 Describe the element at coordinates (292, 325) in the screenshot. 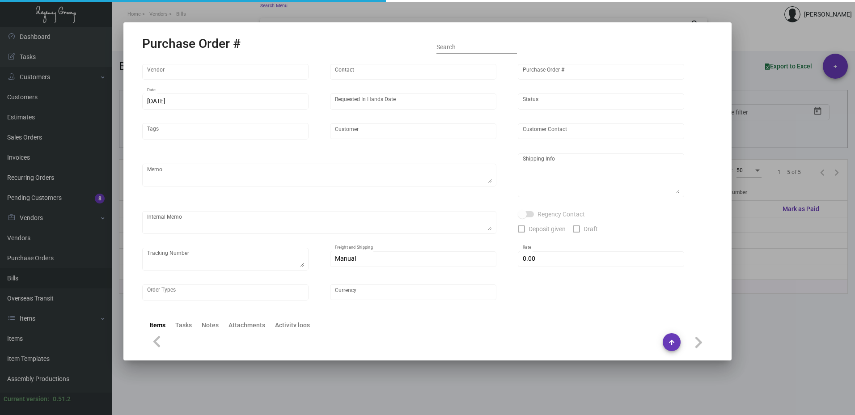

I see `div: Activity logs` at that location.